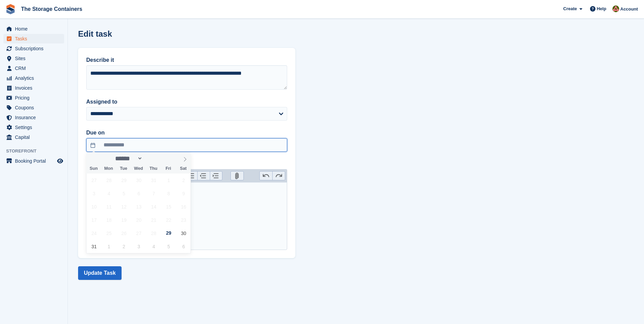 The image size is (644, 324). What do you see at coordinates (36, 128) in the screenshot?
I see `span: Settings` at bounding box center [36, 128].